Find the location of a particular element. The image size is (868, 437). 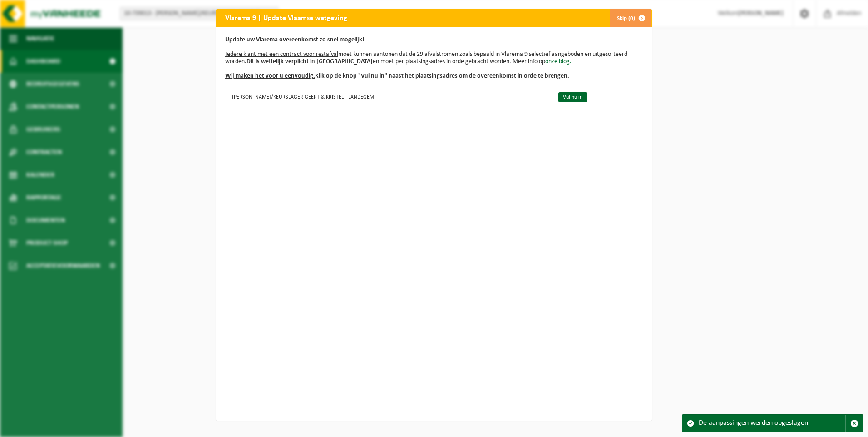

u: Wij maken het voor u eenvoudig. is located at coordinates (270, 76).